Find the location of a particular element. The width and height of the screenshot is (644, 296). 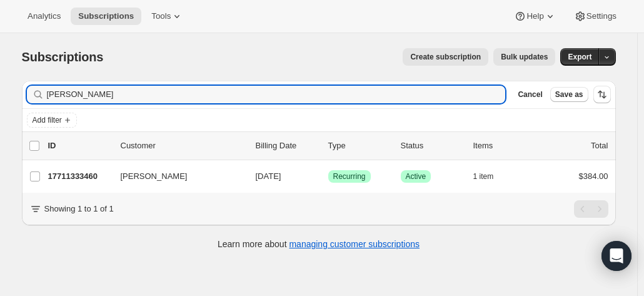

p: Customer is located at coordinates (184, 146).